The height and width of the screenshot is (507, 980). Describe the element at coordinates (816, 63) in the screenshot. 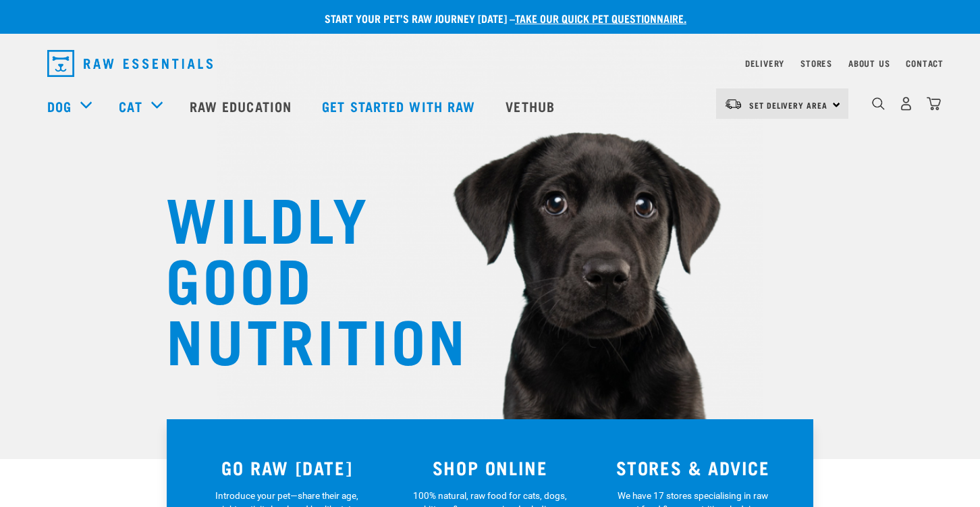

I see `a: Stores` at that location.